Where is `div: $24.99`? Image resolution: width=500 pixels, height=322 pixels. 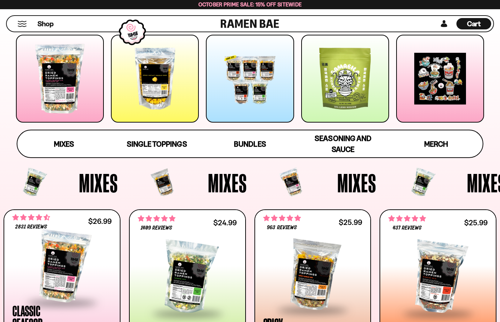 div: $24.99 is located at coordinates (225, 223).